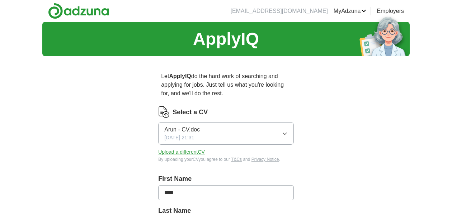 This screenshot has width=452, height=216. What do you see at coordinates (181, 152) in the screenshot?
I see `button: Upload a differentCV` at bounding box center [181, 152].